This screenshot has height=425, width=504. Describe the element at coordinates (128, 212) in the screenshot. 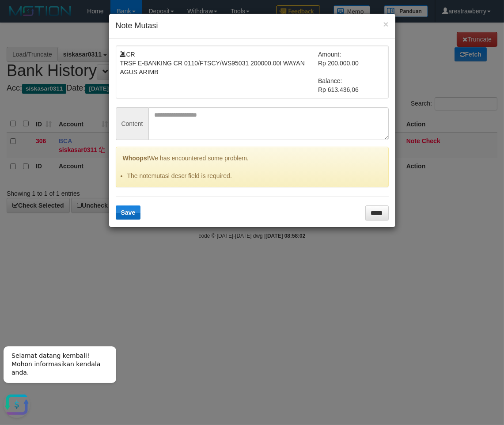

I see `button: Save` at that location.